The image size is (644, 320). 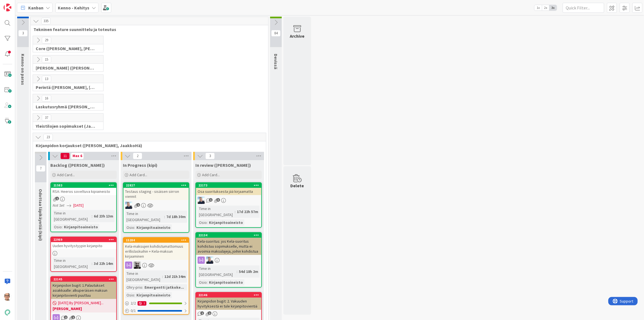 I want to click on div: 22173, so click(x=229, y=185).